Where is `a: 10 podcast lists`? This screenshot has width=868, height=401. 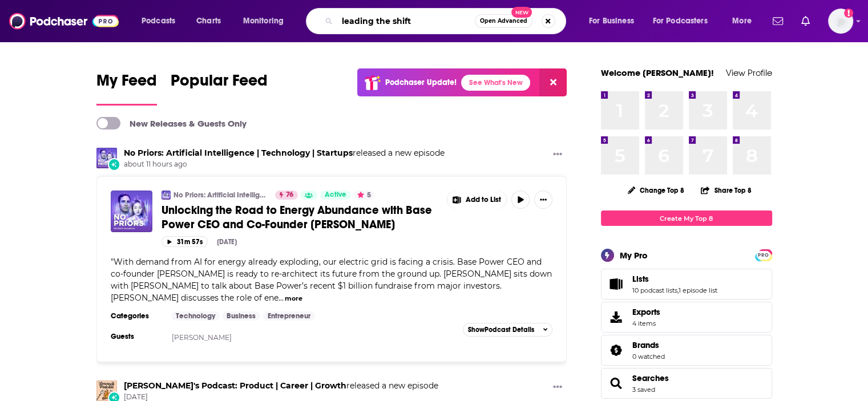
a: 10 podcast lists is located at coordinates (655, 291).